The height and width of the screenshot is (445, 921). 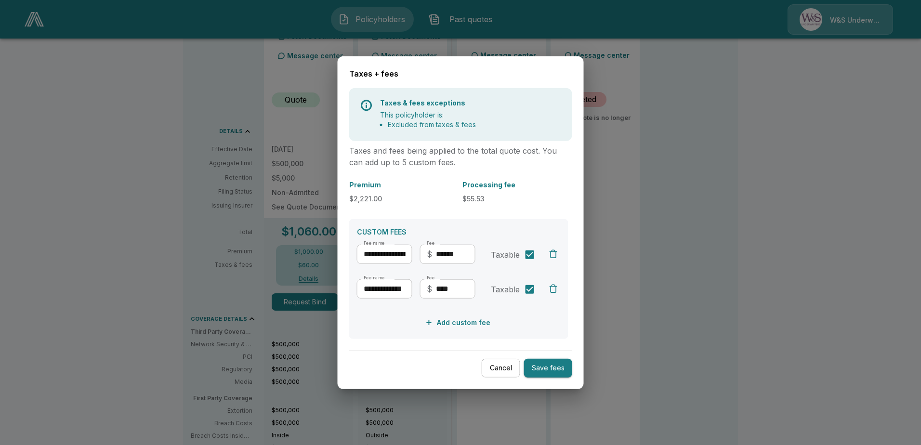 I want to click on p: $55.53, so click(x=515, y=198).